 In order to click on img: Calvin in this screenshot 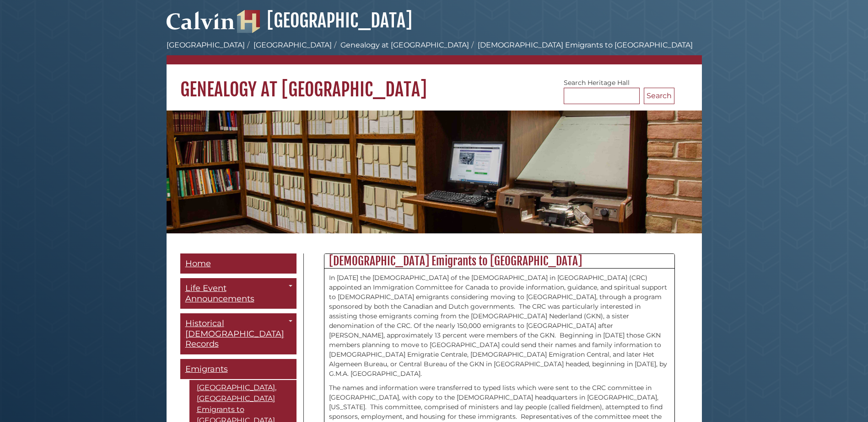, I will do `click(201, 20)`.